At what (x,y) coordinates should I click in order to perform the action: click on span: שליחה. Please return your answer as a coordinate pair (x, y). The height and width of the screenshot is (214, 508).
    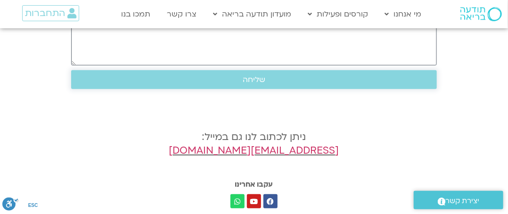
    Looking at the image, I should click on (254, 80).